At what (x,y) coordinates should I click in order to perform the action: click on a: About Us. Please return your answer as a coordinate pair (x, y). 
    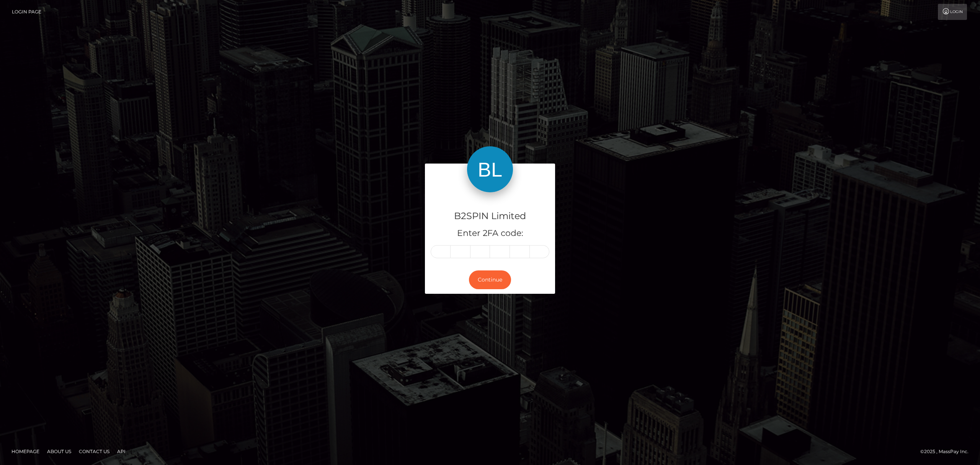
    Looking at the image, I should click on (59, 451).